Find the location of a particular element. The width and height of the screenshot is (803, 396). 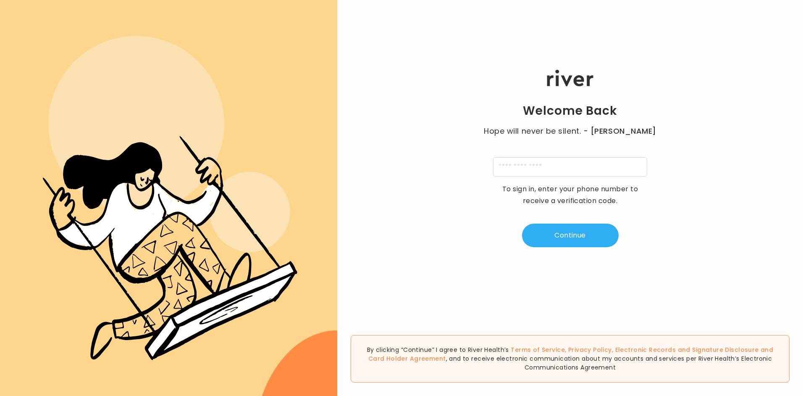

a: Terms of Service is located at coordinates (538, 350).